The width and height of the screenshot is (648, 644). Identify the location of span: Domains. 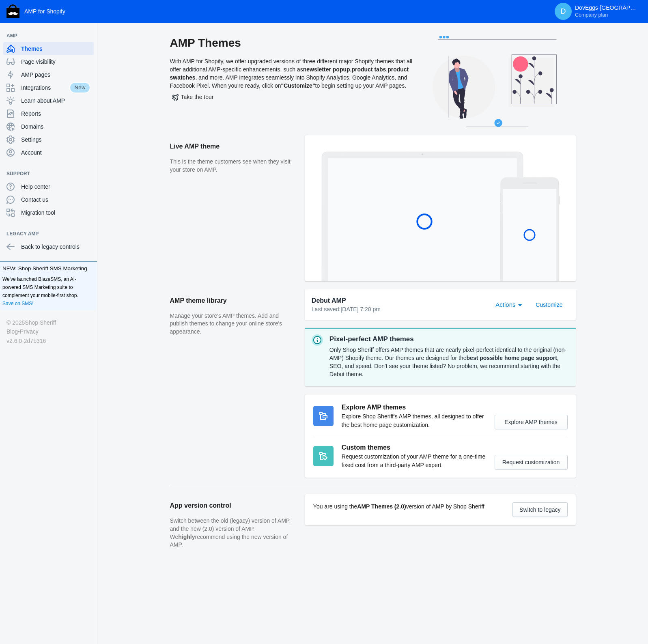
(55, 127).